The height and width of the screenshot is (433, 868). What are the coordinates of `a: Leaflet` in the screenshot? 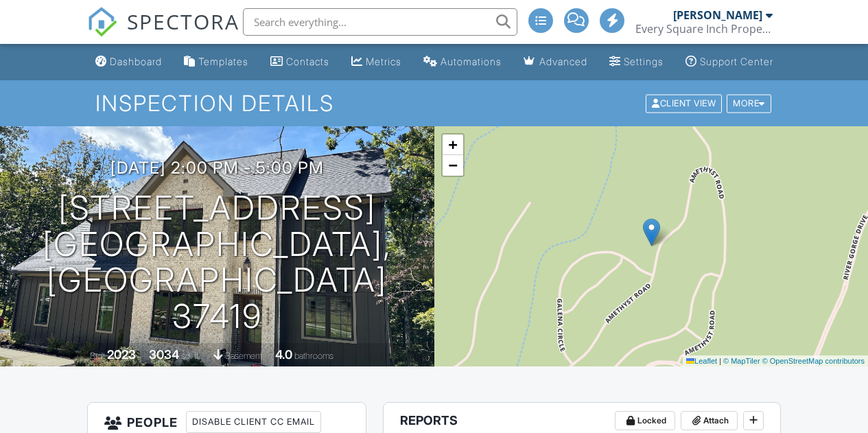 It's located at (701, 361).